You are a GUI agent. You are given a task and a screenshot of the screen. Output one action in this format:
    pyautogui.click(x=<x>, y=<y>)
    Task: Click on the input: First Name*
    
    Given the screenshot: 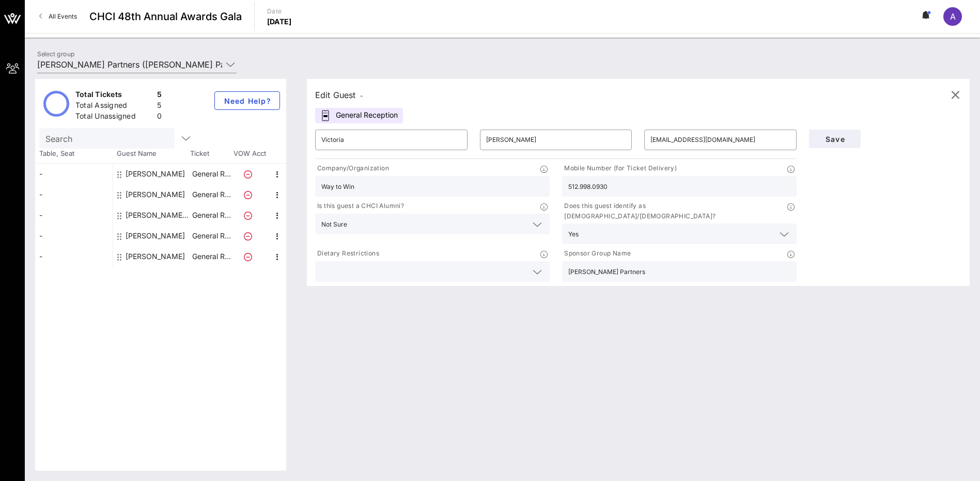 What is the action you would take?
    pyautogui.click(x=391, y=140)
    